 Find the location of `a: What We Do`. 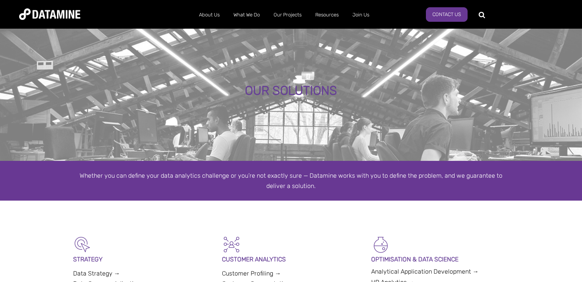

a: What We Do is located at coordinates (246, 15).